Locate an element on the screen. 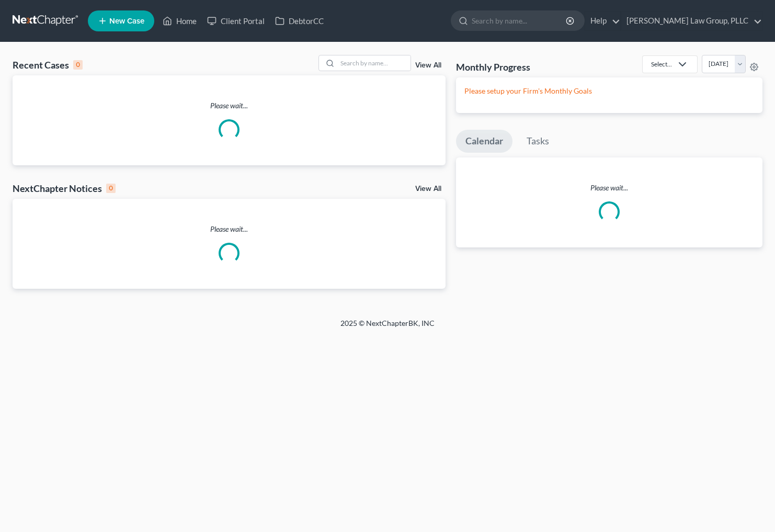  a: Calendar is located at coordinates (485, 141).